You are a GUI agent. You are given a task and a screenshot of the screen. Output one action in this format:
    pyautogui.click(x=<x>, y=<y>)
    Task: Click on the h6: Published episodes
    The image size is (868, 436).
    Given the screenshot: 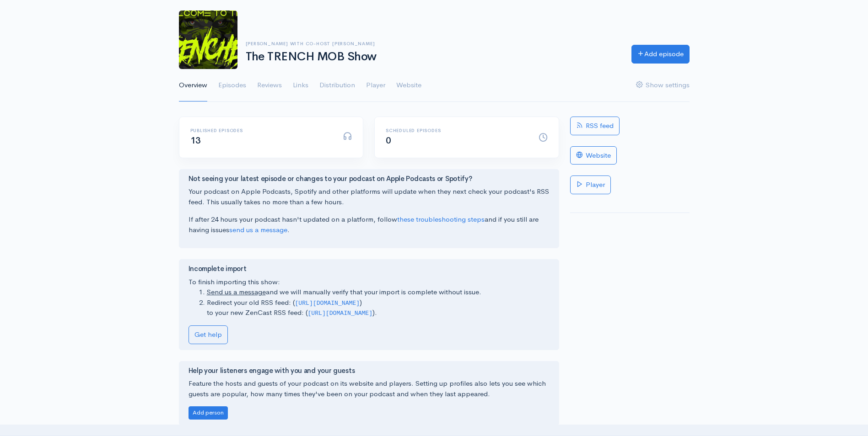 What is the action you would take?
    pyautogui.click(x=261, y=131)
    